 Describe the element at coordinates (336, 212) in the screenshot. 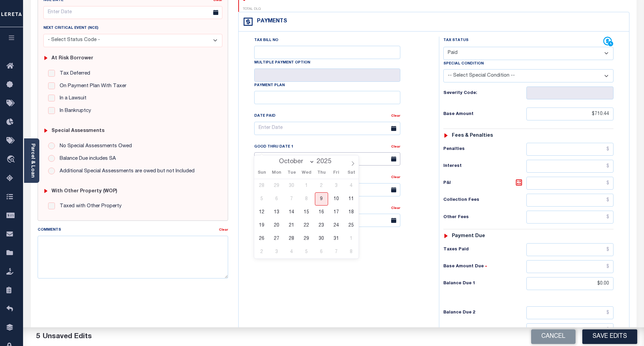

I see `span: October 17, 2025` at that location.